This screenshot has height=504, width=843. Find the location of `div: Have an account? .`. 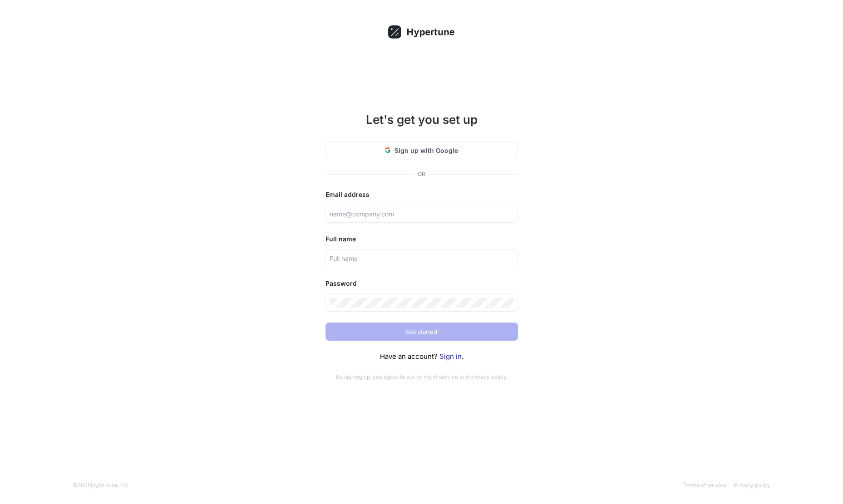

div: Have an account? . is located at coordinates (421, 356).